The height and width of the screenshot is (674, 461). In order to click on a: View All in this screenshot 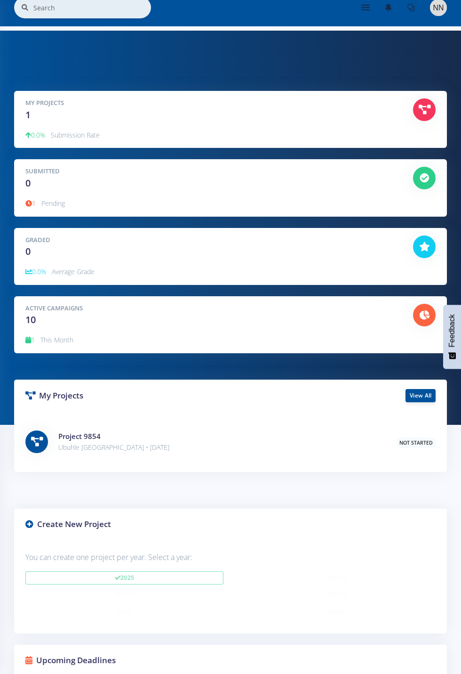, I will do `click(421, 395)`.